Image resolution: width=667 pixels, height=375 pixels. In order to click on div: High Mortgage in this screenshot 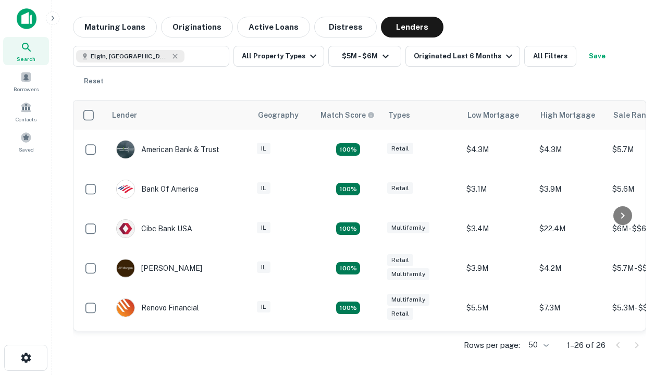, I will do `click(567, 115)`.